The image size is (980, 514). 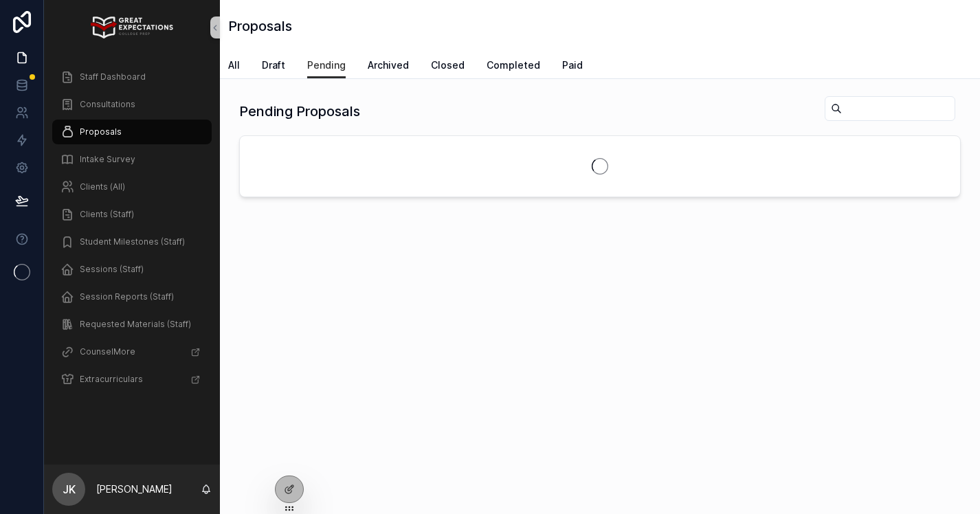 I want to click on a: Draft, so click(x=274, y=66).